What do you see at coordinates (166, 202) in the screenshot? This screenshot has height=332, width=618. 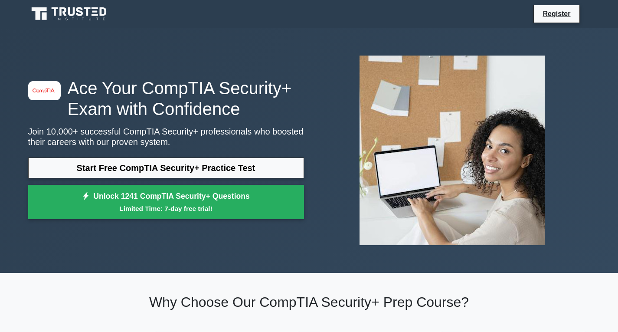 I see `a: Unlock 1241 CompTIA Security+ QuestionsLimited Time: 7-day free trial!` at bounding box center [166, 202].